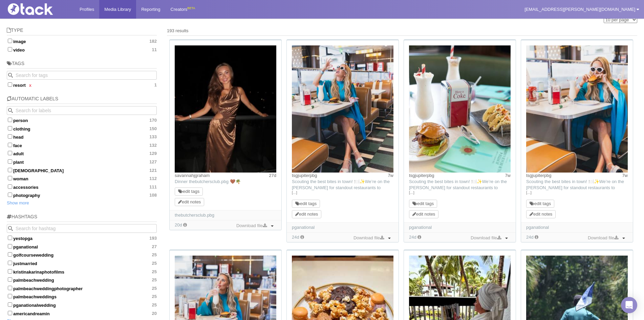 This screenshot has height=320, width=644. Describe the element at coordinates (153, 195) in the screenshot. I see `span: 108` at that location.